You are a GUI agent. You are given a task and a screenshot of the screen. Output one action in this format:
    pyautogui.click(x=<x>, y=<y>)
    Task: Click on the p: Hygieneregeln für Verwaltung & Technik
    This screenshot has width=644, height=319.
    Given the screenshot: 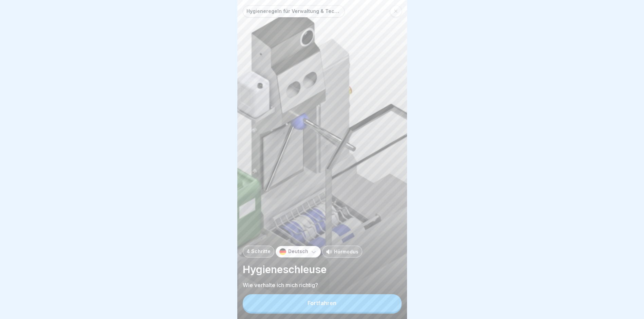 What is the action you would take?
    pyautogui.click(x=294, y=11)
    